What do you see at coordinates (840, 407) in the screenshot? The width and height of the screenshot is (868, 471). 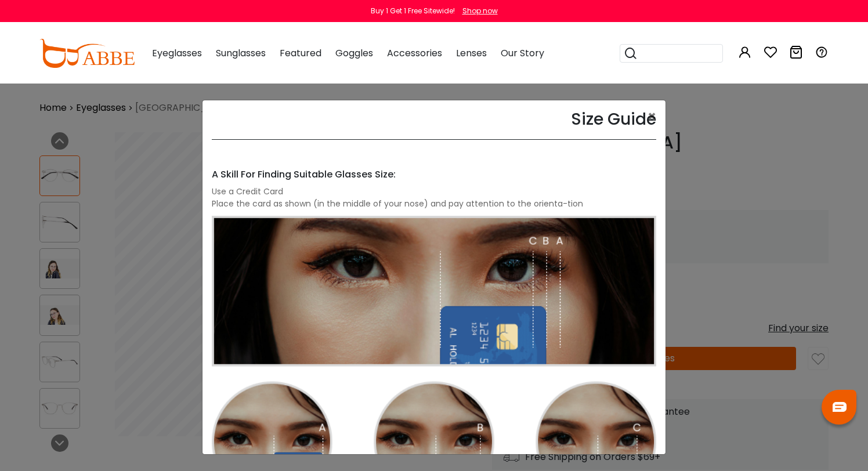 I see `img: chat` at bounding box center [840, 407].